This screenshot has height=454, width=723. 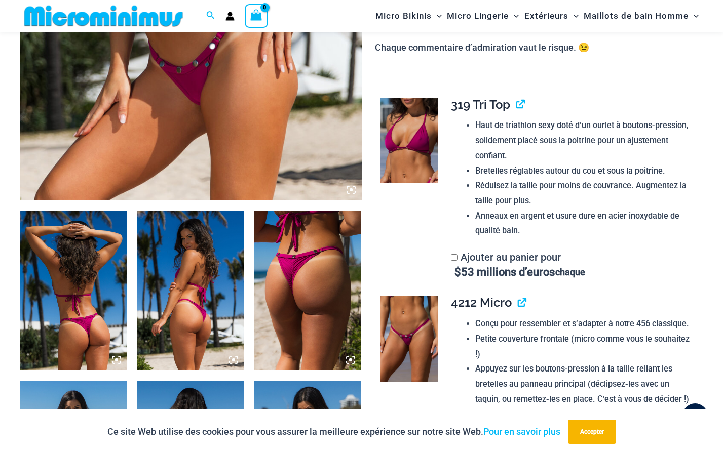 What do you see at coordinates (103, 16) in the screenshot?
I see `img: MM SHOP LOGO FLAT` at bounding box center [103, 16].